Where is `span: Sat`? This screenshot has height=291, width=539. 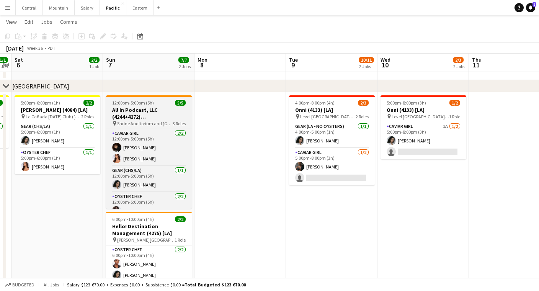 span: Sat is located at coordinates (19, 60).